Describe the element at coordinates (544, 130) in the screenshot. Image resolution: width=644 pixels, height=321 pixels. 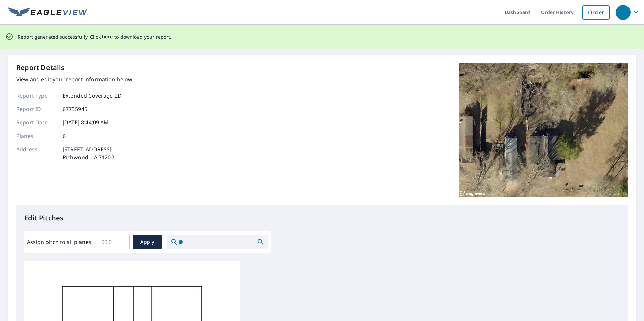
I see `img: Top image` at that location.